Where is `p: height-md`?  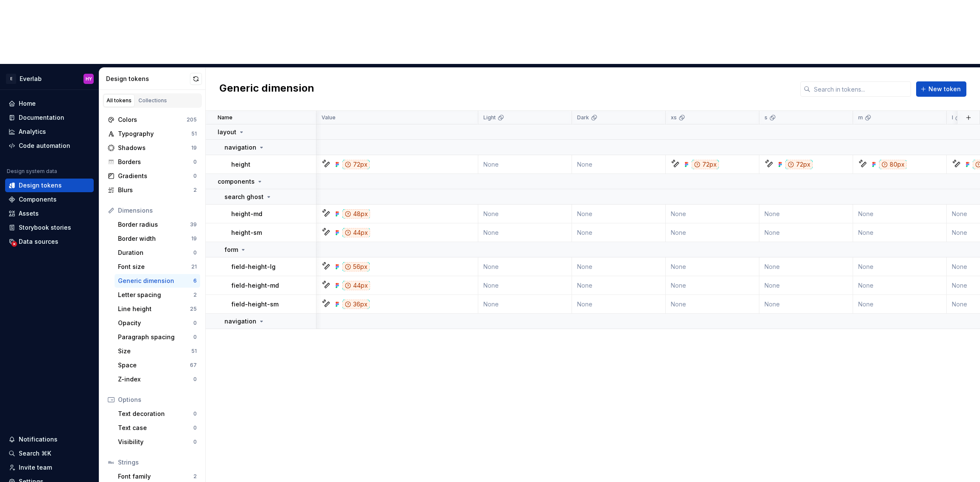 p: height-md is located at coordinates (247, 214).